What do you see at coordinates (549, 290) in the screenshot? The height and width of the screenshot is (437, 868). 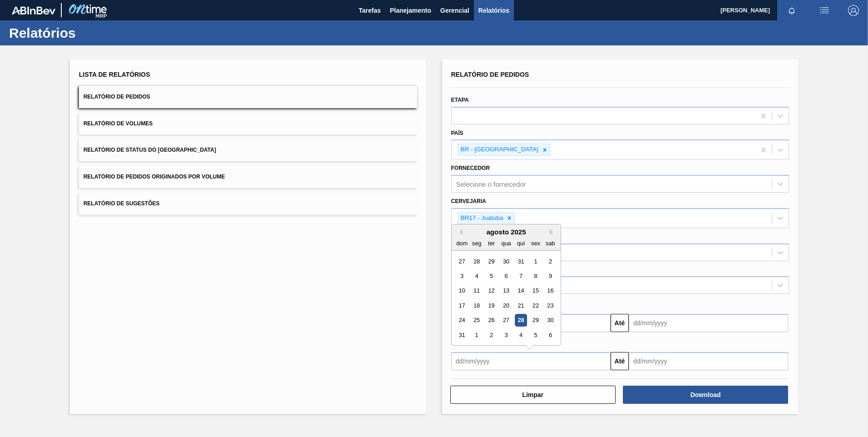 I see `div: Choose sábado, 16 de agosto de 2025` at bounding box center [549, 290].